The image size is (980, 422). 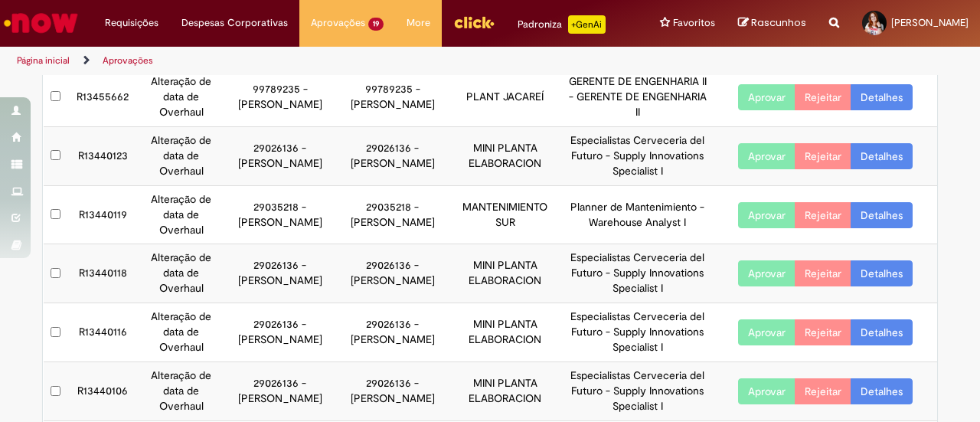 What do you see at coordinates (102, 391) in the screenshot?
I see `td: R13440106` at bounding box center [102, 391].